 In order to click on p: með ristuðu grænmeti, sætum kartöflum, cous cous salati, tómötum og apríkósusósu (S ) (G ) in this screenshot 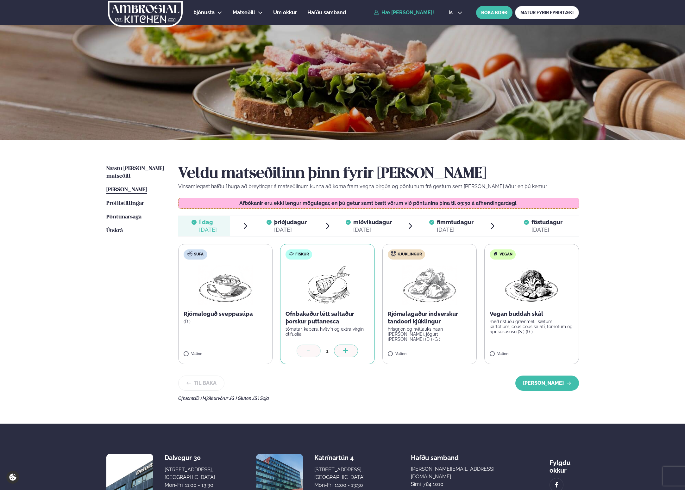, I will do `click(531, 327)`.